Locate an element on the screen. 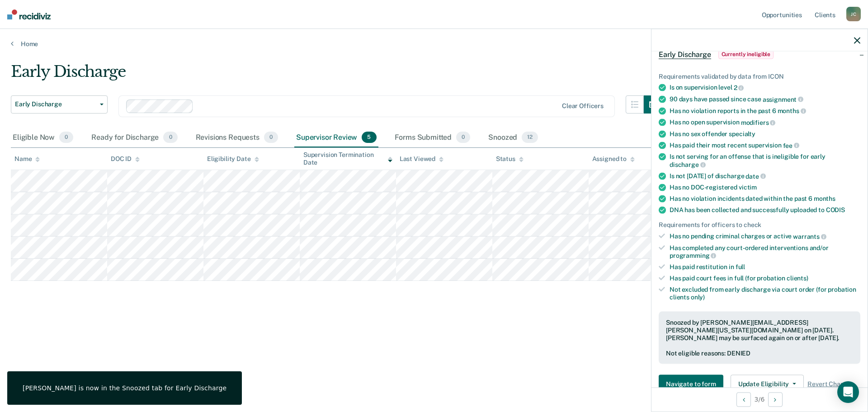 The image size is (868, 412). div: Supervisor Review is located at coordinates (336, 138).